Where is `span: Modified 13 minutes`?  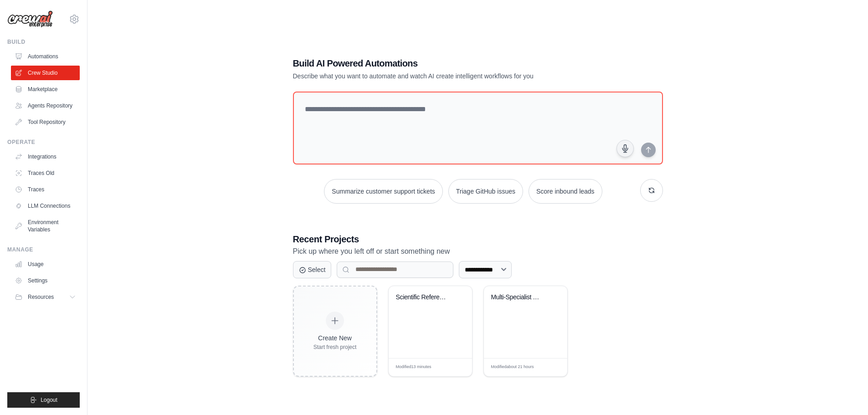
span: Modified 13 minutes is located at coordinates (414, 367).